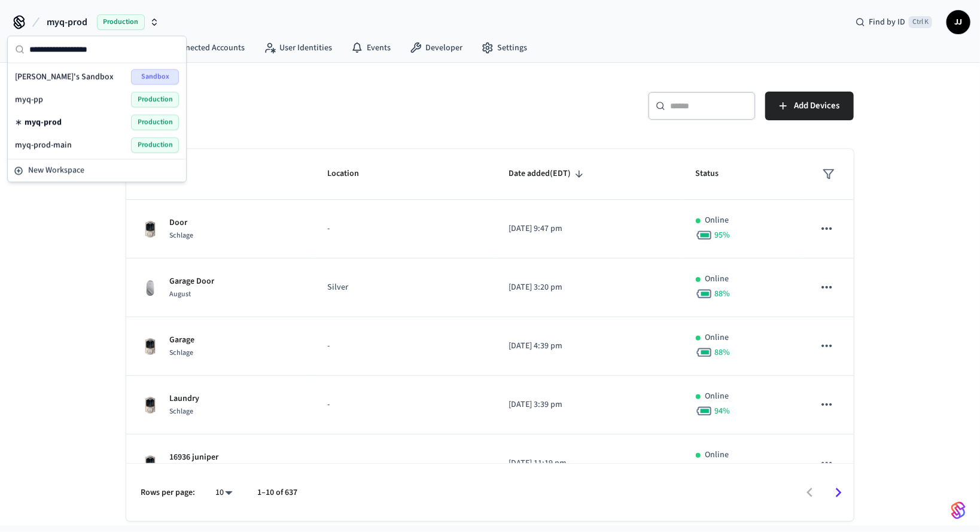 This screenshot has height=532, width=980. Describe the element at coordinates (810, 106) in the screenshot. I see `button: Add Devices` at that location.